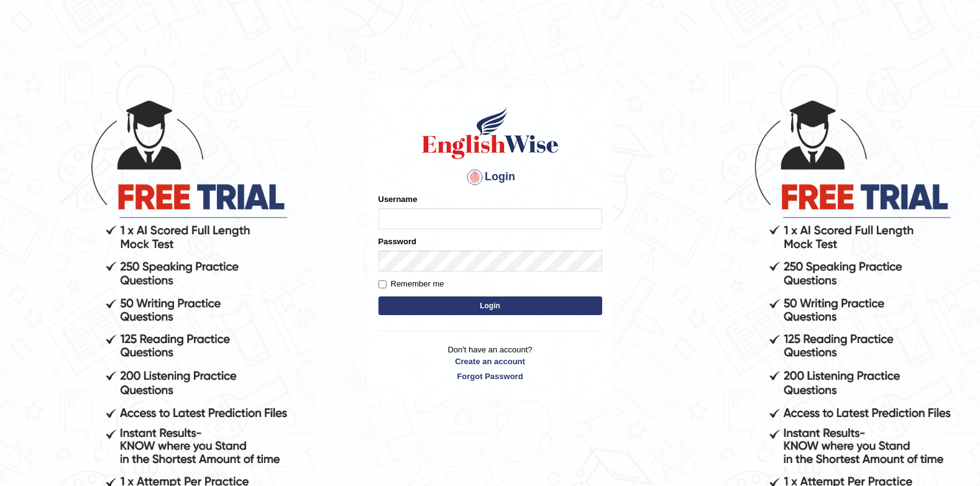 The width and height of the screenshot is (980, 486). What do you see at coordinates (491, 376) in the screenshot?
I see `a: Forgot Password` at bounding box center [491, 376].